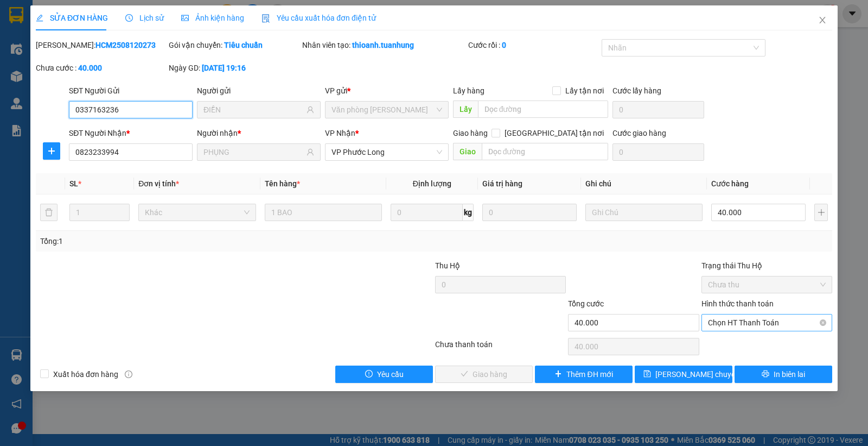 The height and width of the screenshot is (446, 868). I want to click on span: Lấy tận nơi, so click(584, 91).